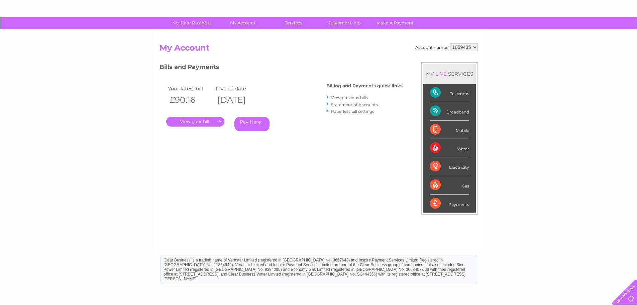  What do you see at coordinates (449, 148) in the screenshot?
I see `div: Water` at bounding box center [449, 148].